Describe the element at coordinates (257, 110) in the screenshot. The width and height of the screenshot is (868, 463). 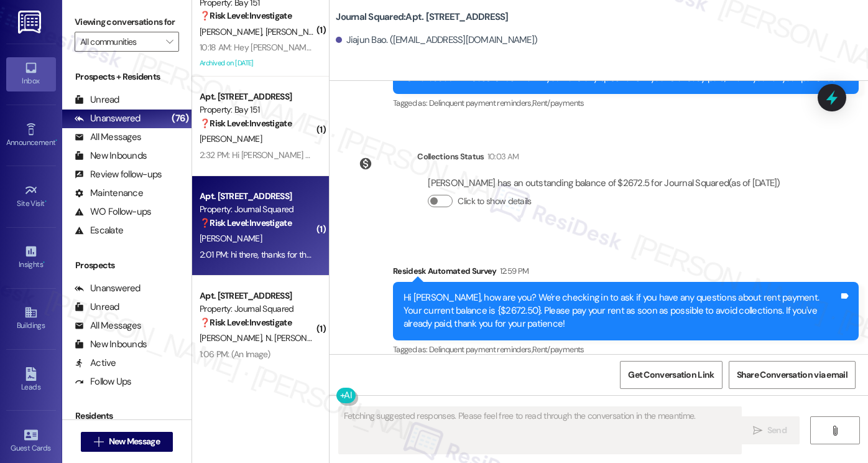
I see `div: Property: Bay 151` at that location.